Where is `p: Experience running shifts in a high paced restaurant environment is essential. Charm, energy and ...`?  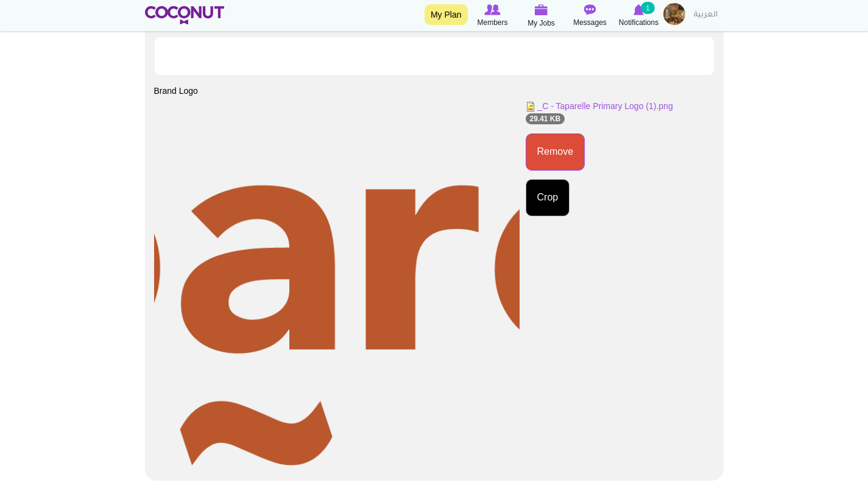 p: Experience running shifts in a high paced restaurant environment is essential. Charm, energy and ... is located at coordinates (288, 39).